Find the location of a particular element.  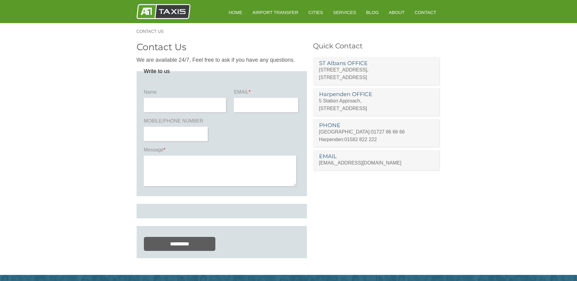

h2: Contact Us is located at coordinates (222, 47).